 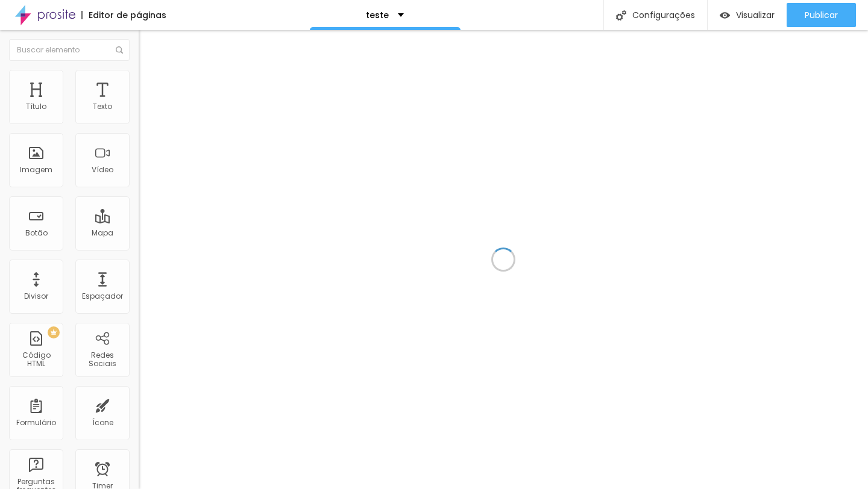 What do you see at coordinates (36, 297) in the screenshot?
I see `div: Divisor` at bounding box center [36, 297].